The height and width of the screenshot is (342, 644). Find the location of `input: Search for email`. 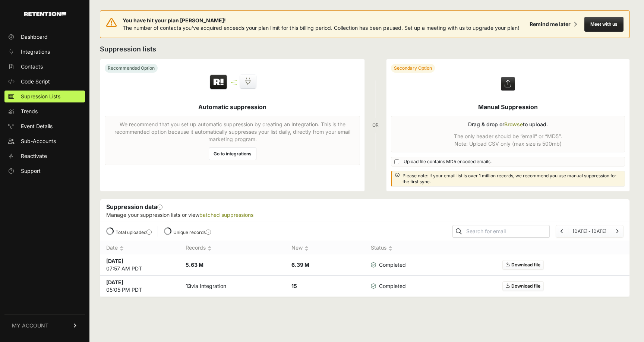

input: Search for email is located at coordinates (507, 231).